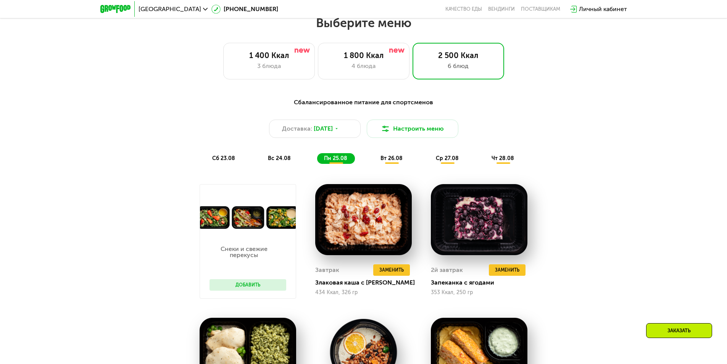  What do you see at coordinates (269, 55) in the screenshot?
I see `div: 1 400 Ккал` at bounding box center [269, 55].